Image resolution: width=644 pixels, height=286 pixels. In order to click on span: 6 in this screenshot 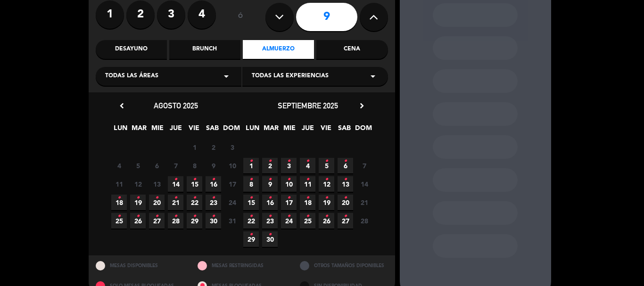, I will do `click(156, 165)`.